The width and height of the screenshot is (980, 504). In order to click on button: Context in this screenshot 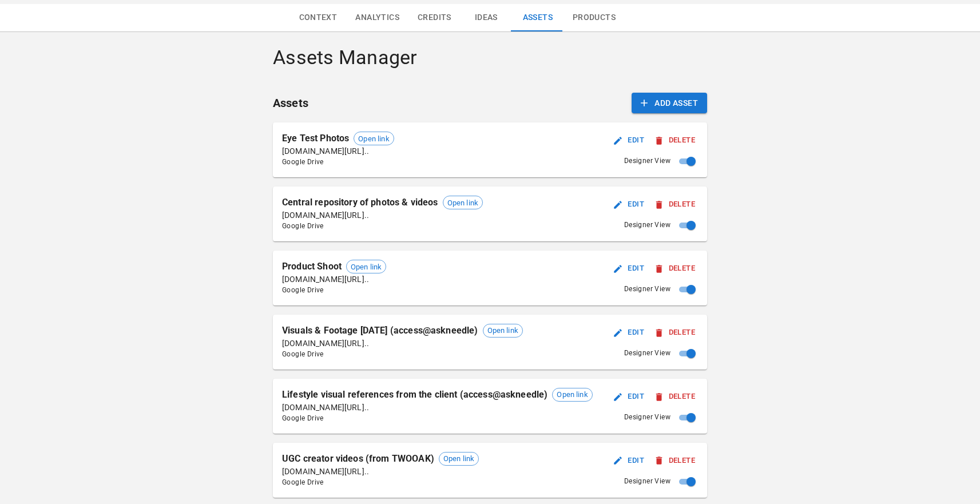, I will do `click(318, 18)`.